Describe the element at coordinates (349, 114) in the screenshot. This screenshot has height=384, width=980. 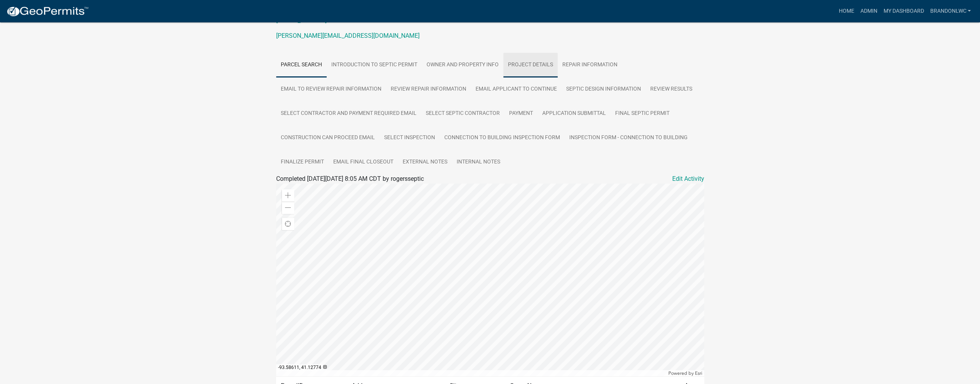
I see `a: Select Contractor and Payment Required Email` at that location.